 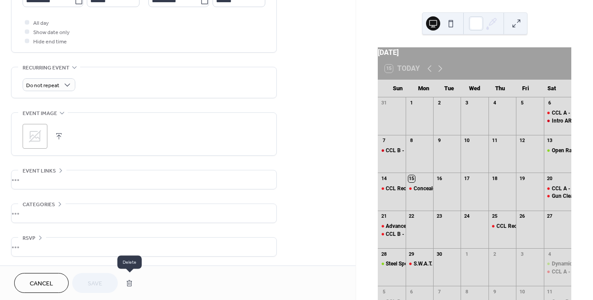 I want to click on div: Intro AR-15 Home Defense, so click(x=557, y=121).